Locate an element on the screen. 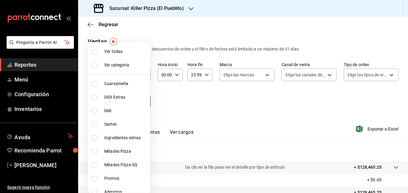 This screenshot has width=408, height=193. img: Tooltip marker is located at coordinates (113, 41).